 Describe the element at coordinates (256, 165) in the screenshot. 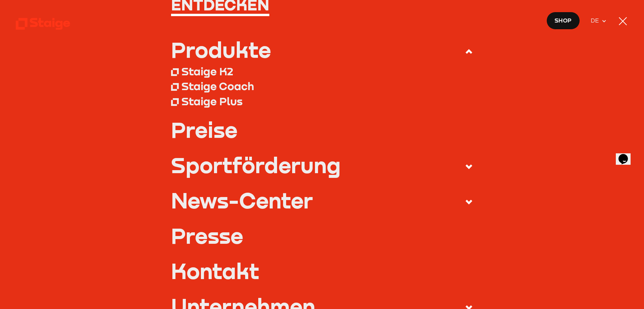

I see `div: Sportförderung` at that location.